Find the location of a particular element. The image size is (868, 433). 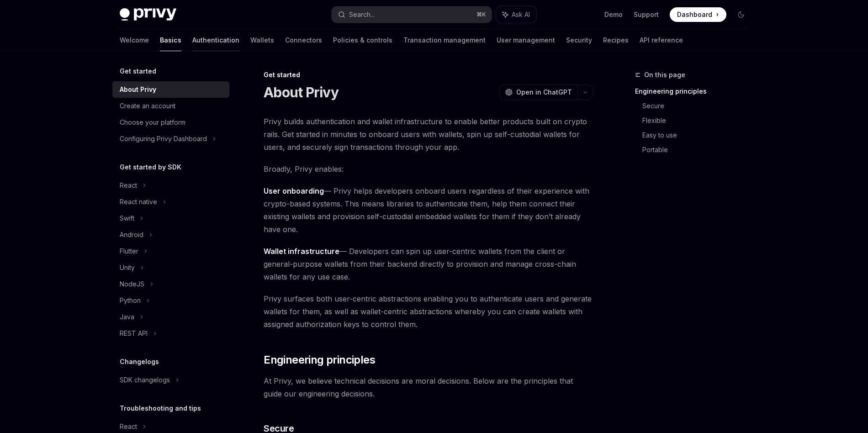

span: Privy builds authentication and wallet infrastructure to enable better products built on crypto r... is located at coordinates (428, 135).